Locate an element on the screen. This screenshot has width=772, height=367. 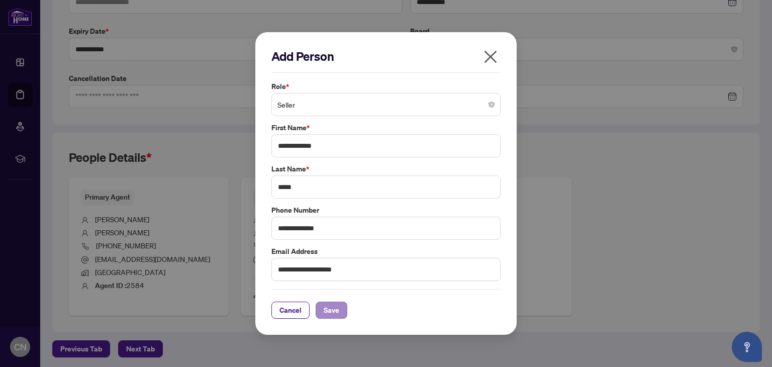
span: Save is located at coordinates (331, 310).